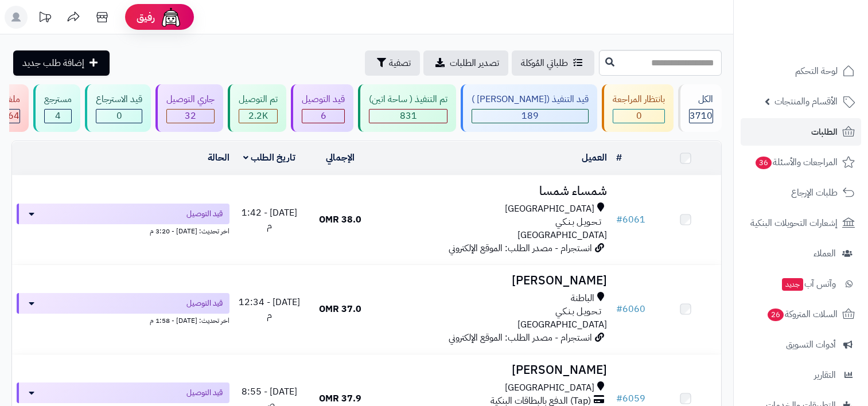  What do you see at coordinates (474, 63) in the screenshot?
I see `span: تصدير الطلبات` at bounding box center [474, 63].